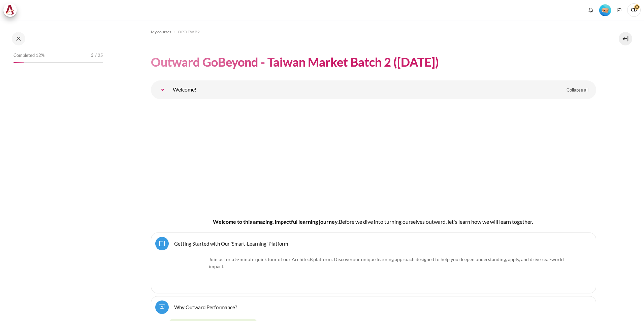 Image resolution: width=644 pixels, height=321 pixels. Describe the element at coordinates (591, 10) in the screenshot. I see `div: Show notification window with no new notifications` at that location.